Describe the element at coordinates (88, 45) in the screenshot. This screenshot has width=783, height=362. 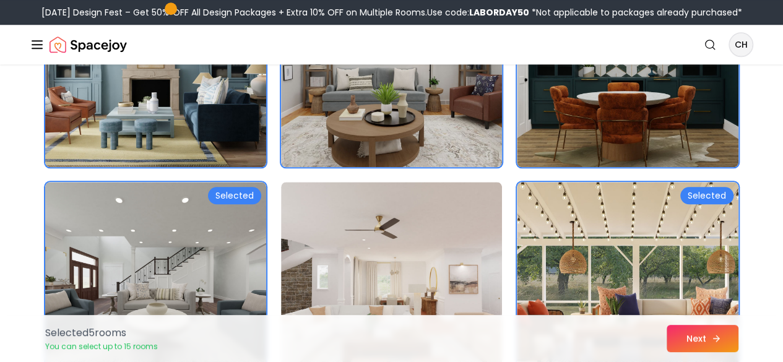
I see `img: Spacejoy Logo` at that location.